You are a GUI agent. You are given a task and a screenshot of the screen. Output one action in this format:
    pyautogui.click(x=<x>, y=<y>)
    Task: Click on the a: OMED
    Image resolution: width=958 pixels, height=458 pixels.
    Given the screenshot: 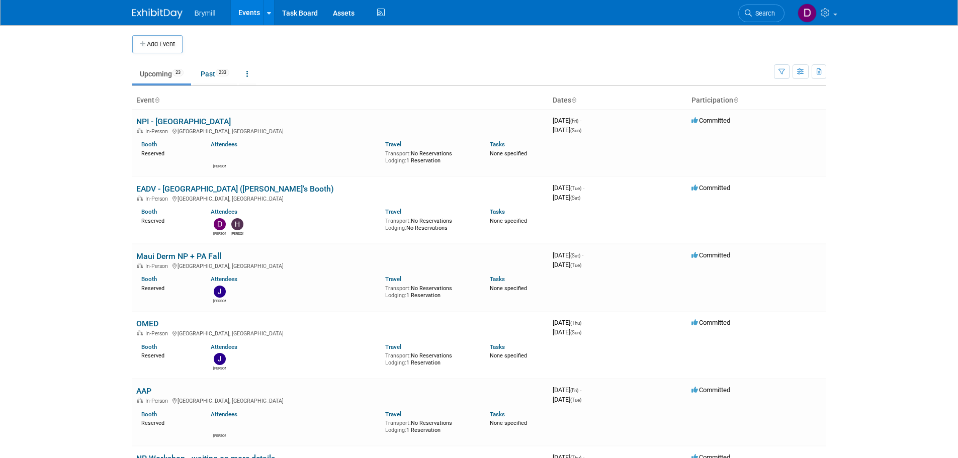 What is the action you would take?
    pyautogui.click(x=147, y=323)
    